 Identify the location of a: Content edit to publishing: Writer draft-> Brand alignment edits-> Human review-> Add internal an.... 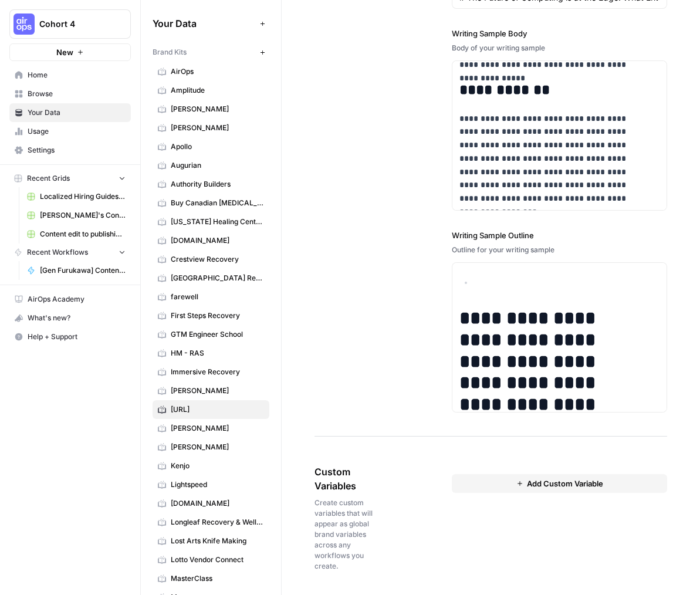
(76, 234).